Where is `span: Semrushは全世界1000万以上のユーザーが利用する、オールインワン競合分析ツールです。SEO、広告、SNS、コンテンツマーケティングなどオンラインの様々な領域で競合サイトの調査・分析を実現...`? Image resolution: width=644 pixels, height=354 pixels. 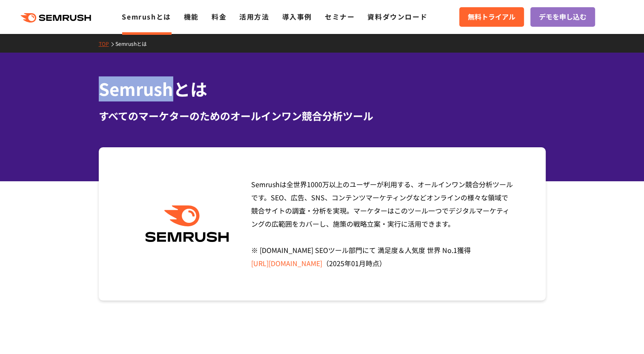
span: Semrushは全世界1000万以上のユーザーが利用する、オールインワン競合分析ツールです。SEO、広告、SNS、コンテンツマーケティングなどオンラインの様々な領域で競合サイトの調査・分析を実現... is located at coordinates (381, 224).